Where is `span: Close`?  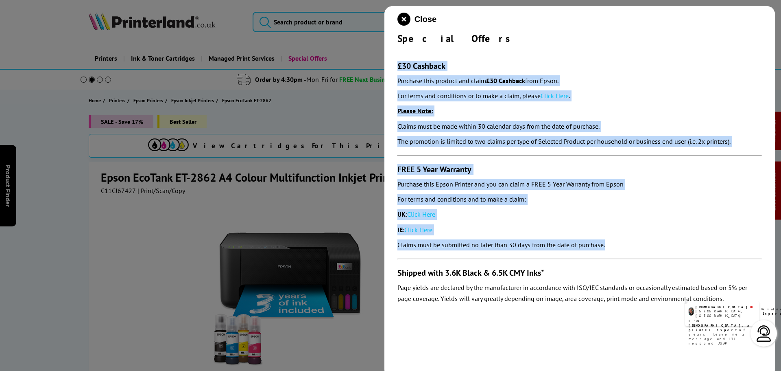 span: Close is located at coordinates (426, 19).